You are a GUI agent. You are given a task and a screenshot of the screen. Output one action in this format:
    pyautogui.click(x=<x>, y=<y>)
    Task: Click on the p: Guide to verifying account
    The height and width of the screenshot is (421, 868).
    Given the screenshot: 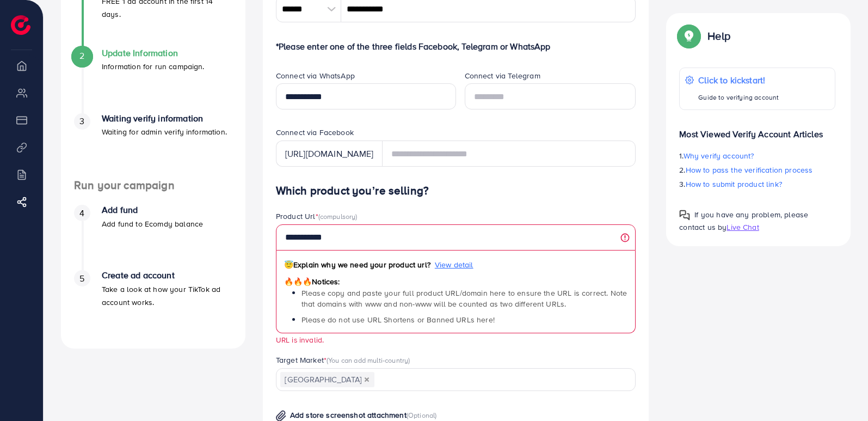 What is the action you would take?
    pyautogui.click(x=739, y=97)
    